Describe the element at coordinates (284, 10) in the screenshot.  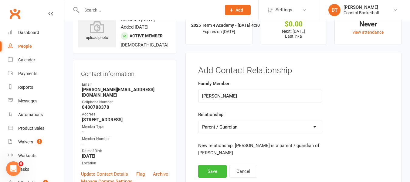
I see `span: Settings` at that location.